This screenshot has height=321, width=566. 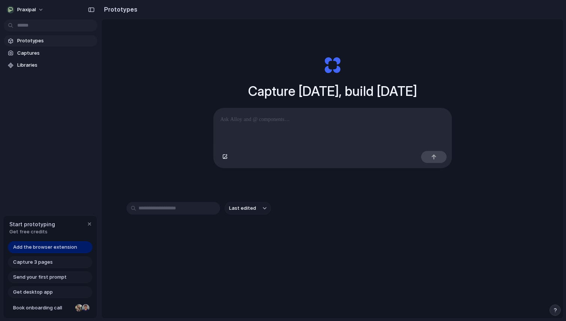 What do you see at coordinates (43, 307) in the screenshot?
I see `span: Book onboarding call` at bounding box center [43, 307].